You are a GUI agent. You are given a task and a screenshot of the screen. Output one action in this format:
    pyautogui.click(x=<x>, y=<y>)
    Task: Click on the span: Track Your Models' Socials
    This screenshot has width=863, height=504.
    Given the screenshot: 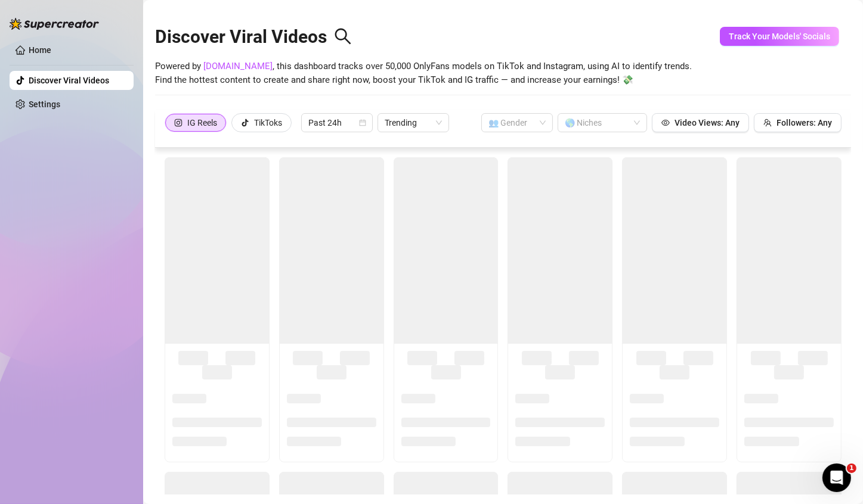 What is the action you would take?
    pyautogui.click(x=780, y=37)
    